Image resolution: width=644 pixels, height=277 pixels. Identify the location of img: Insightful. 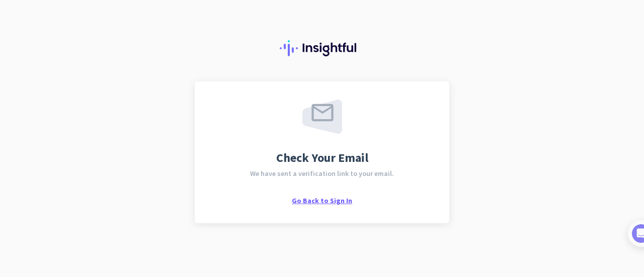
(322, 48).